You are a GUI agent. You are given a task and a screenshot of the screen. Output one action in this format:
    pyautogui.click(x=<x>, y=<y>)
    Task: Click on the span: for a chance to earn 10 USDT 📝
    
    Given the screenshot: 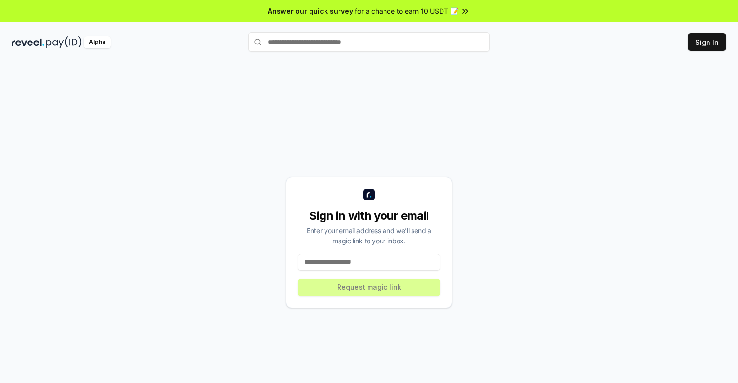 What is the action you would take?
    pyautogui.click(x=406, y=11)
    